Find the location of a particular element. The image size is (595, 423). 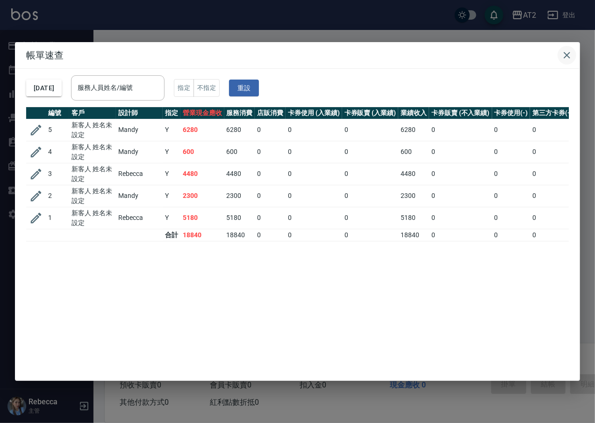

td: 3 is located at coordinates (58, 174).